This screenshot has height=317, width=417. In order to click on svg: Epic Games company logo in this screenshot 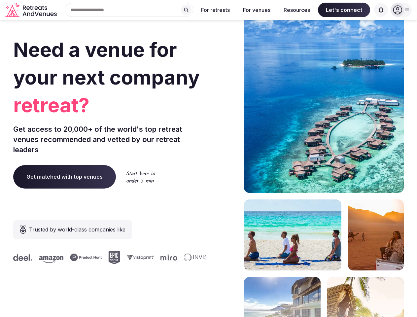, I will do `click(114, 257)`.